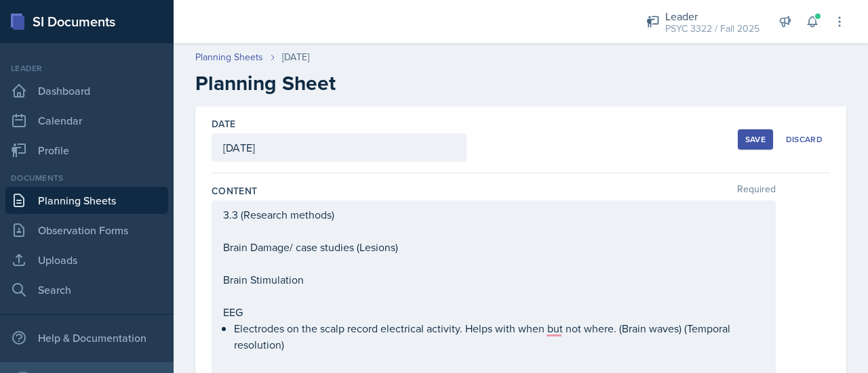 The width and height of the screenshot is (868, 373). Describe the element at coordinates (87, 231) in the screenshot. I see `a: Observation Forms` at that location.